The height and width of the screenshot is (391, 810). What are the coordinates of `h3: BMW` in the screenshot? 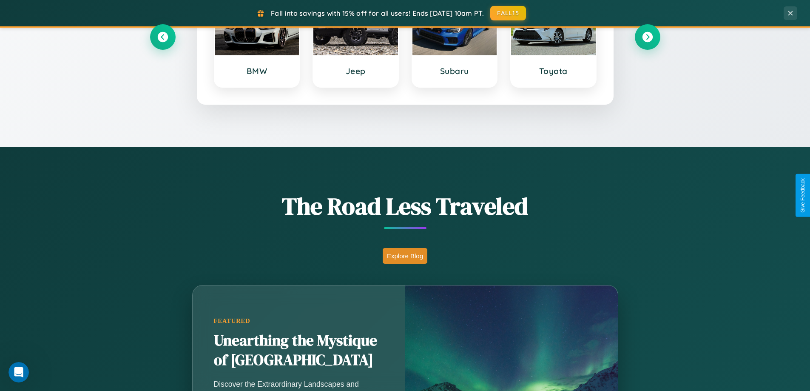 It's located at (257, 71).